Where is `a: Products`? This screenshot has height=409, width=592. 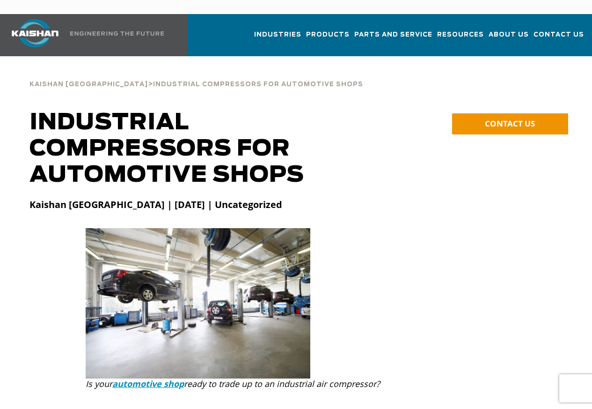 a: Products is located at coordinates (328, 38).